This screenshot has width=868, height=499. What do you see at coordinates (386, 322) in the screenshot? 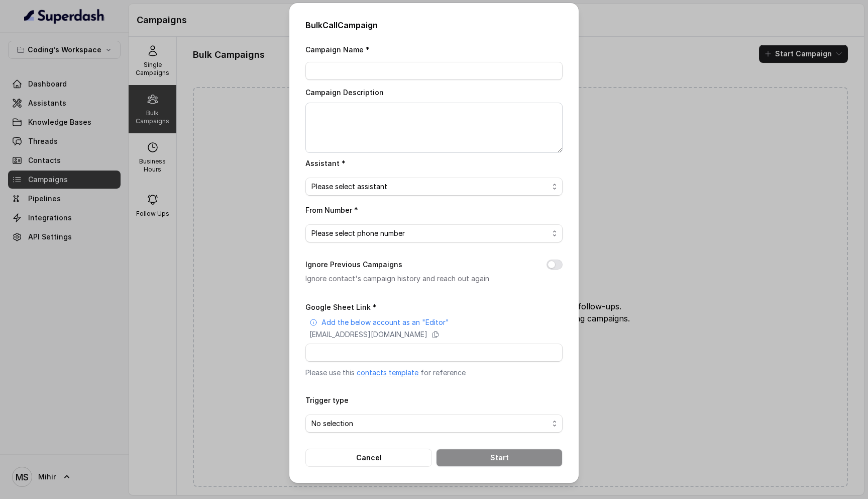
I see `p: Add the below account as an "Editor"` at bounding box center [386, 322].